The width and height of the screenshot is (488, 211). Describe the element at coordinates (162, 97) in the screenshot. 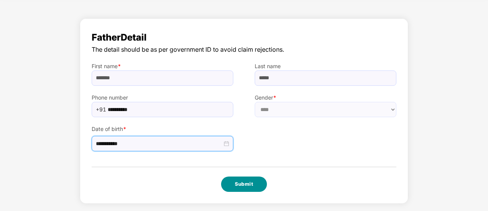

I see `label: Phone number` at that location.